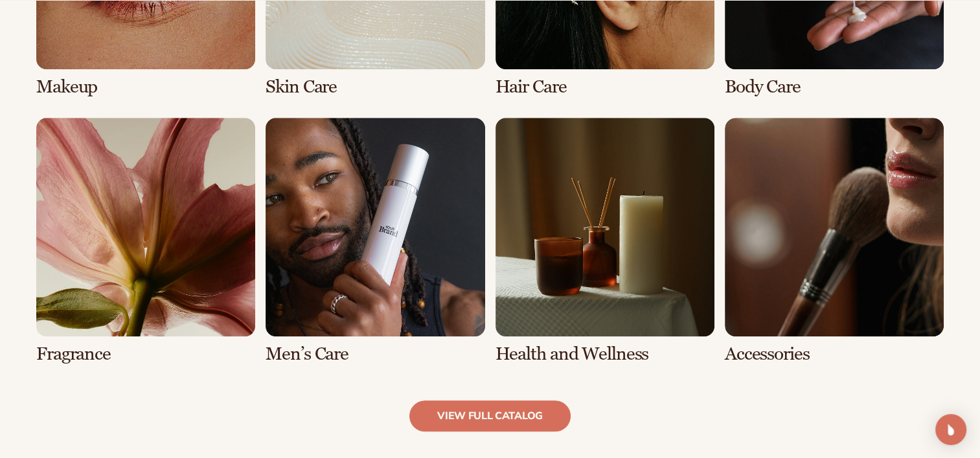  I want to click on h3: Hair Care, so click(605, 87).